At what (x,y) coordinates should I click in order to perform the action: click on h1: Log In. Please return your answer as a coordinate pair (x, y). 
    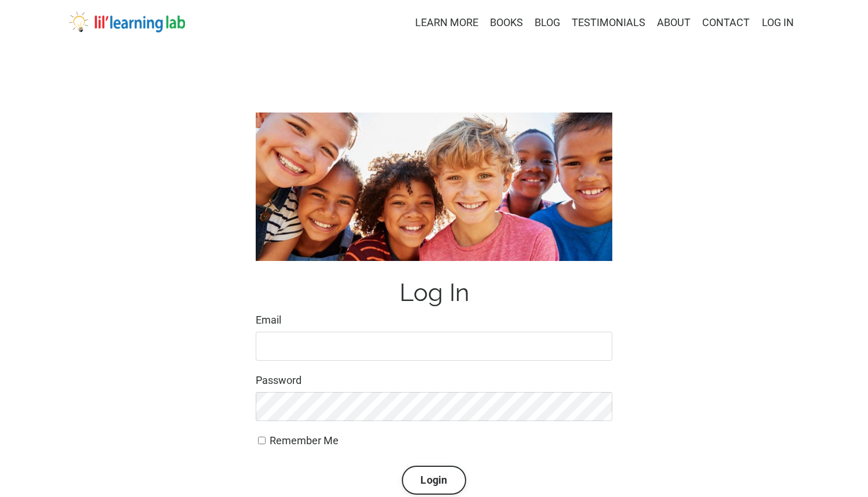
    Looking at the image, I should click on (434, 293).